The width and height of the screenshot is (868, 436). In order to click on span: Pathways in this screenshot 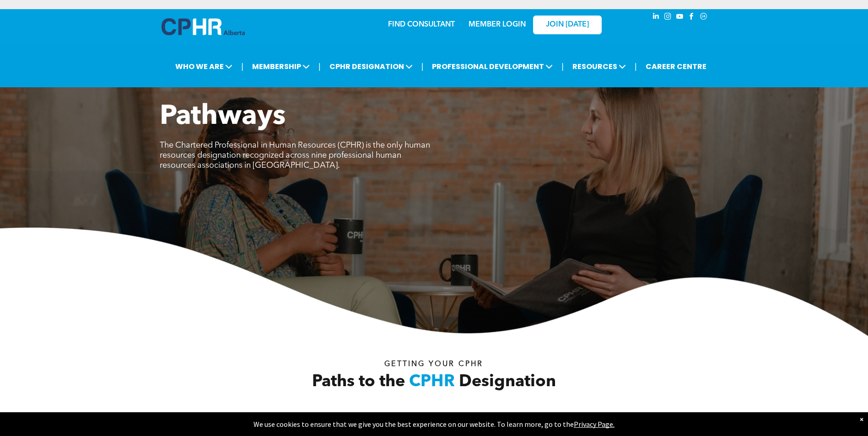, I will do `click(223, 117)`.